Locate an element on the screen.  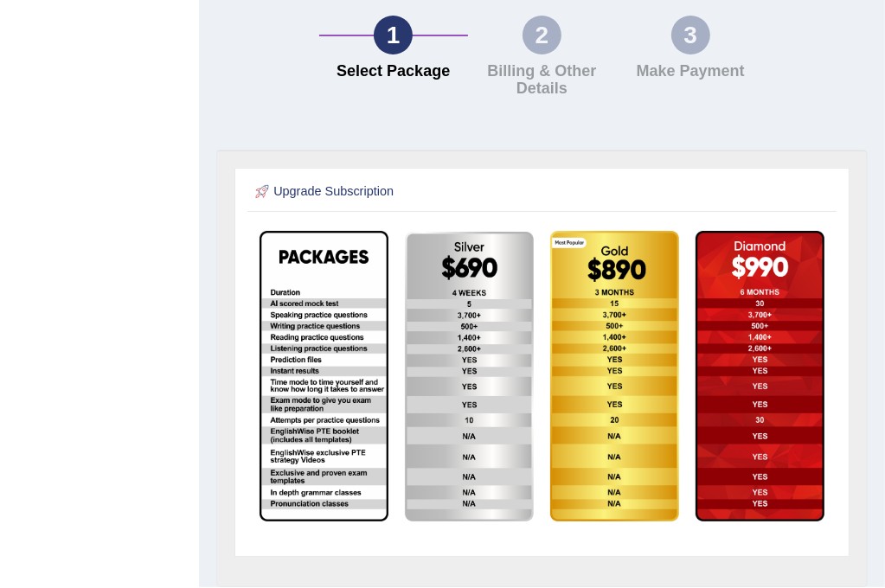
img: aud-parramatta-diamond.png is located at coordinates (760, 377).